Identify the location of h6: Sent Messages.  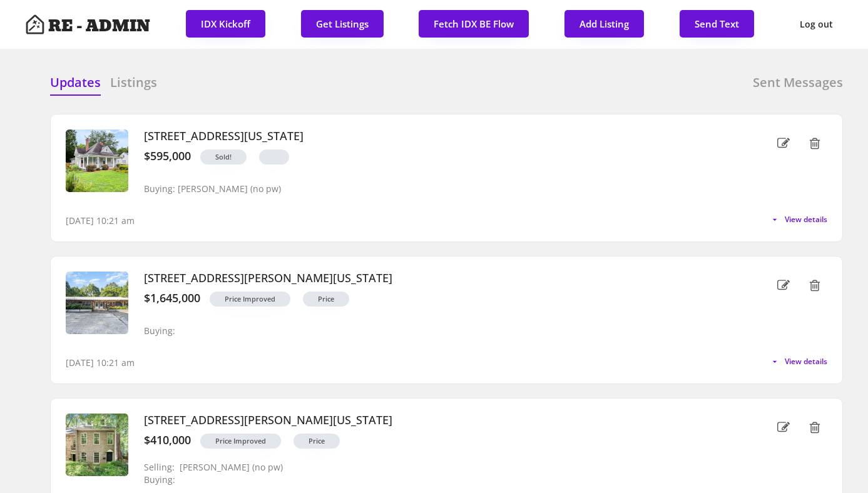
(798, 82).